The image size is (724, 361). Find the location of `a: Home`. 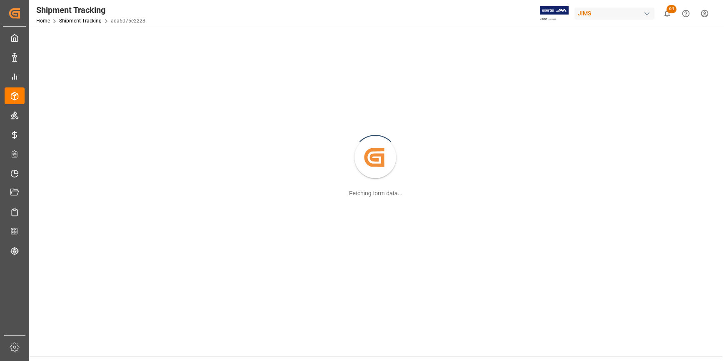

a: Home is located at coordinates (43, 21).